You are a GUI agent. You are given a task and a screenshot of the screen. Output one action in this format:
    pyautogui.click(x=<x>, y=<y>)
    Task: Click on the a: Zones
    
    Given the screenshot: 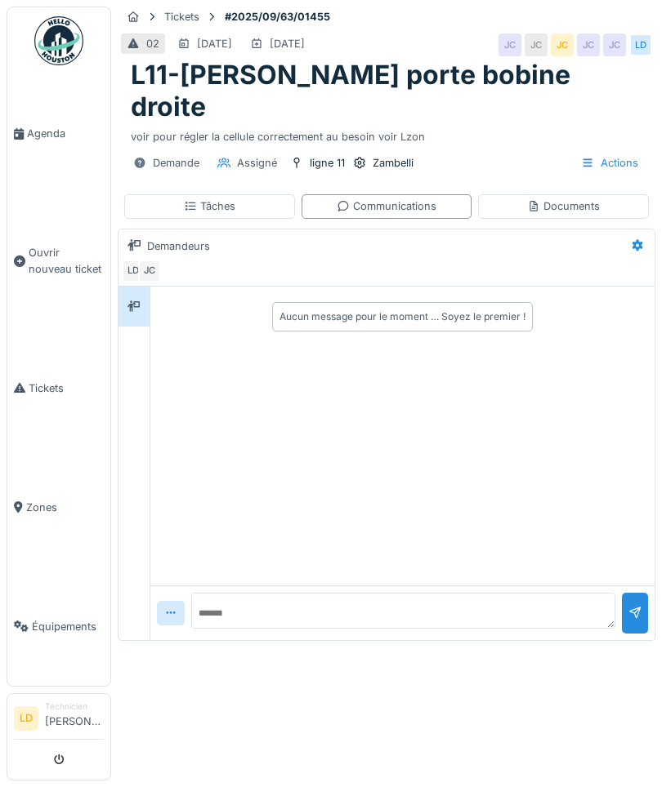 What is the action you would take?
    pyautogui.click(x=59, y=507)
    